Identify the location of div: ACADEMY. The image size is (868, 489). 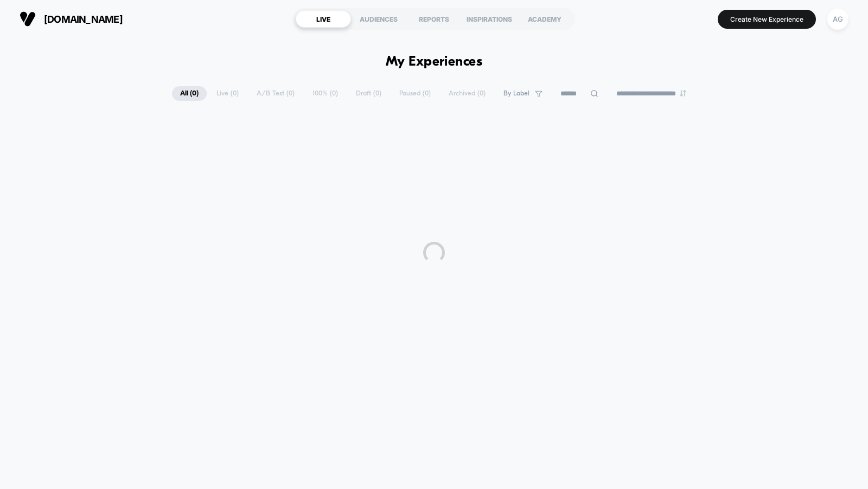
(545, 19).